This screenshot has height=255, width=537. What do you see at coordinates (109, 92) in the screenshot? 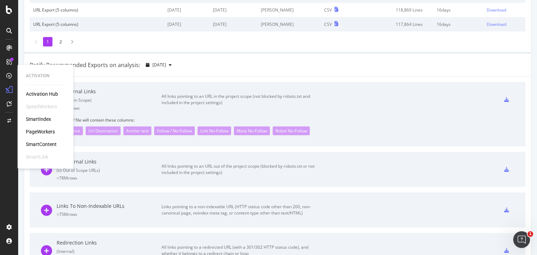
I see `div: All Internal Links` at bounding box center [109, 92].